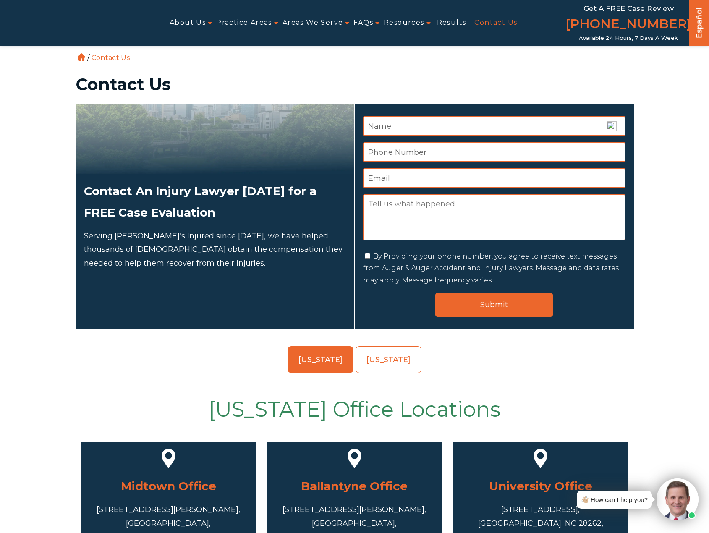 This screenshot has height=533, width=709. I want to click on span: Available 24 Hours, 7 Days a Week, so click(629, 38).